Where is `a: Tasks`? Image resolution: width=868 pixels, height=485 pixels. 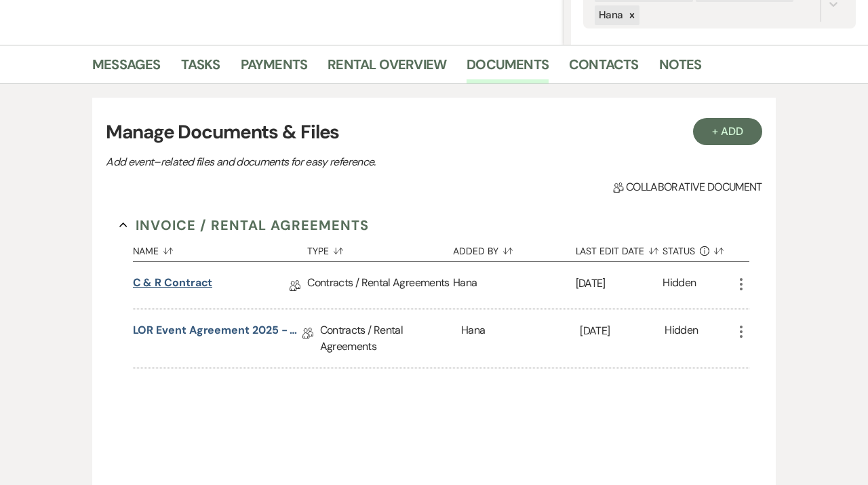 a: Tasks is located at coordinates (200, 69).